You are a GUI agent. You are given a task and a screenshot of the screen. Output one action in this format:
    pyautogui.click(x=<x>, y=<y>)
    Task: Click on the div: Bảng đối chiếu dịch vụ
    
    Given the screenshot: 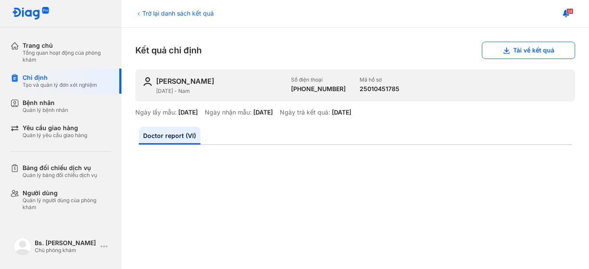 What is the action you would take?
    pyautogui.click(x=60, y=168)
    